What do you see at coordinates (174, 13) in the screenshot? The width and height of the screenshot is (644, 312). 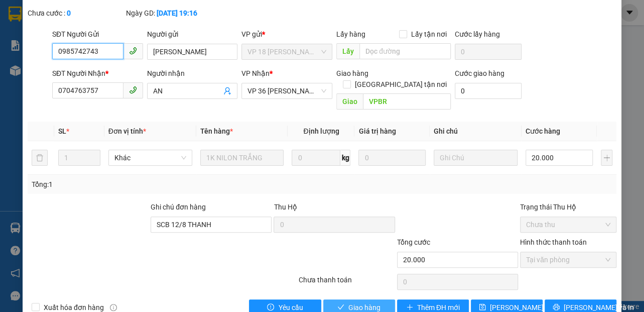 I see `div: Ngày GD:` at bounding box center [174, 13].